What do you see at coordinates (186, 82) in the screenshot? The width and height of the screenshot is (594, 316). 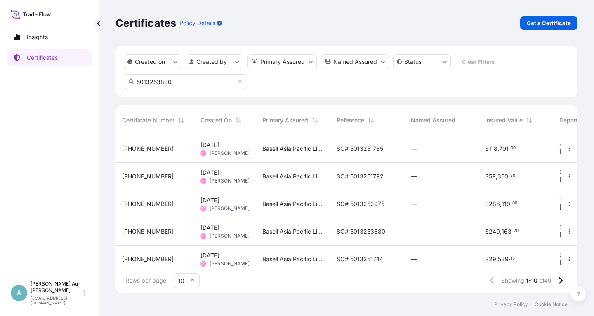 I see `input: Search Certificate or Reference...` at bounding box center [186, 82].